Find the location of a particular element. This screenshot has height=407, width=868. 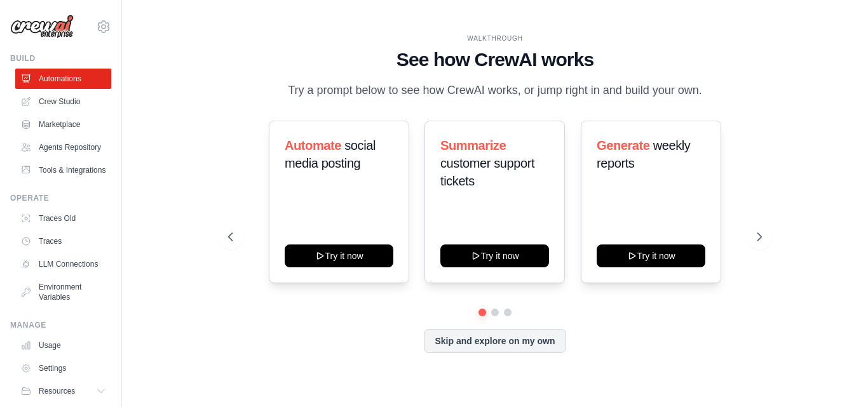

h1: See how CrewAI works is located at coordinates (495, 60).